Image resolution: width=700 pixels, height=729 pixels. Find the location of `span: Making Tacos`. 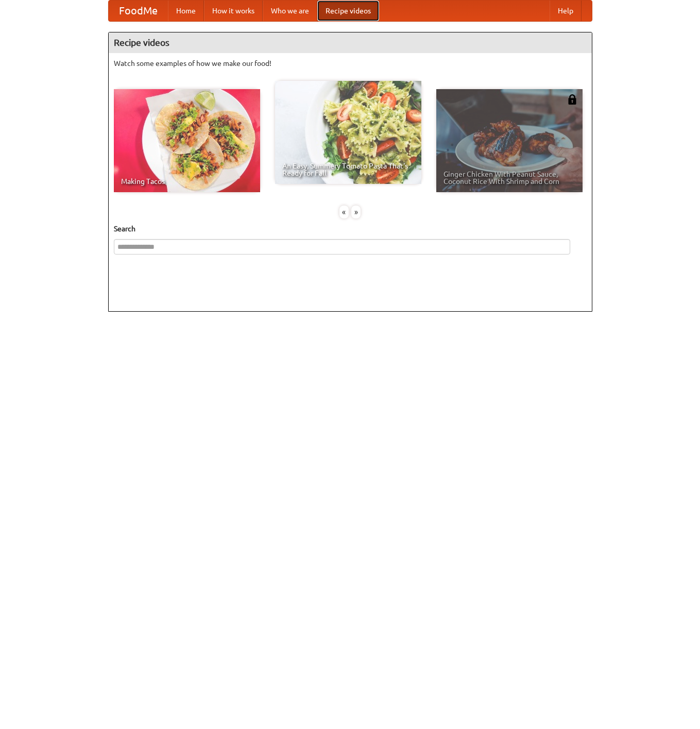

span: Making Tacos is located at coordinates (187, 181).